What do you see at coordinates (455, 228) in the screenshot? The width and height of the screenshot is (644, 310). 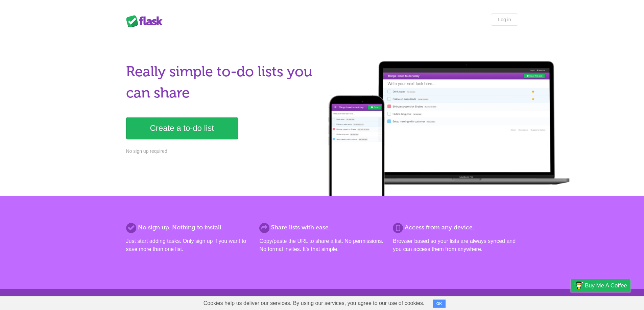 I see `h2: Access from any device.` at bounding box center [455, 228].